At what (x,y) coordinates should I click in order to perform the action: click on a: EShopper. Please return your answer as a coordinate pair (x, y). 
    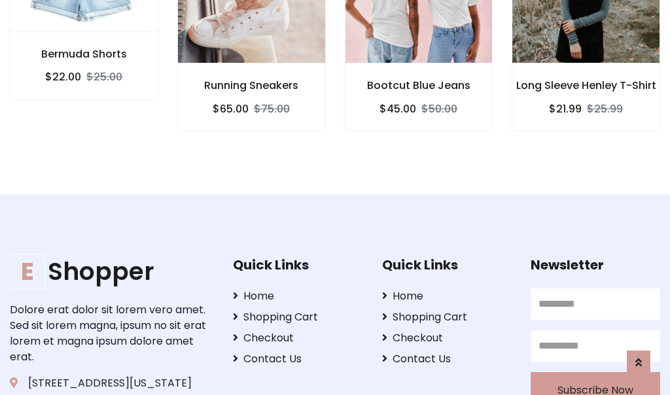
    Looking at the image, I should click on (111, 271).